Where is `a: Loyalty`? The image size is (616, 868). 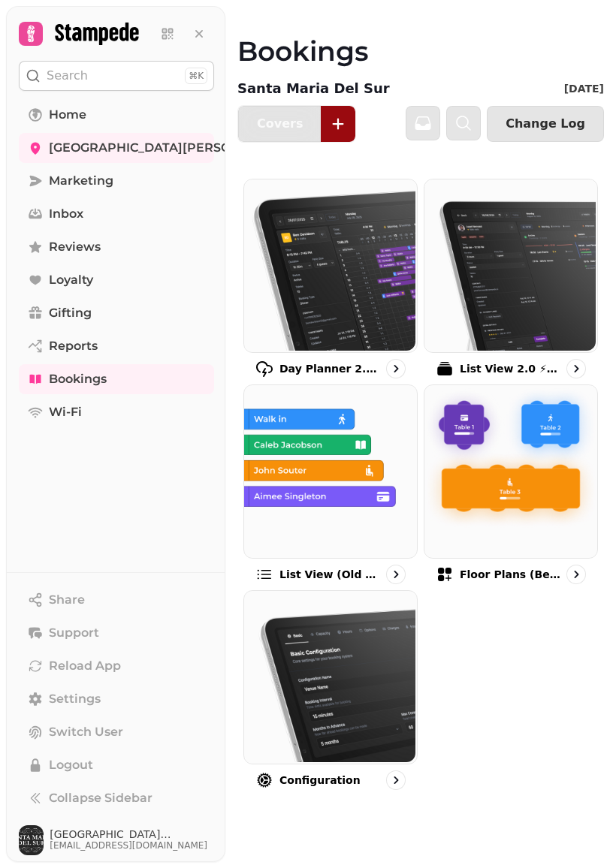
a: Loyalty is located at coordinates (116, 280).